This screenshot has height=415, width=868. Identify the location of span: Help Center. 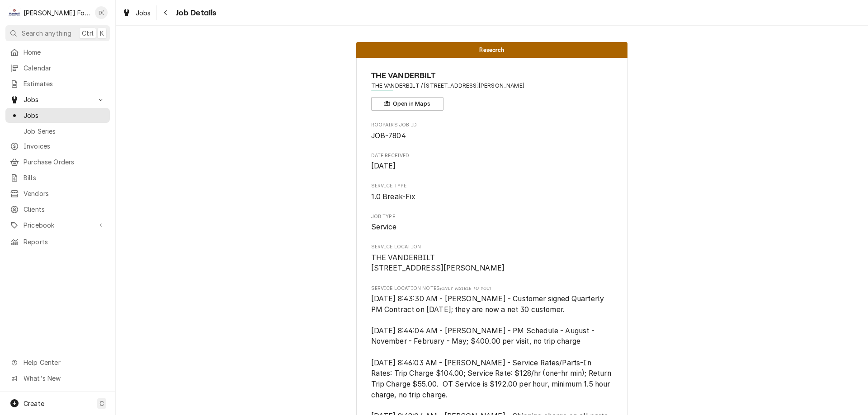
(64, 362).